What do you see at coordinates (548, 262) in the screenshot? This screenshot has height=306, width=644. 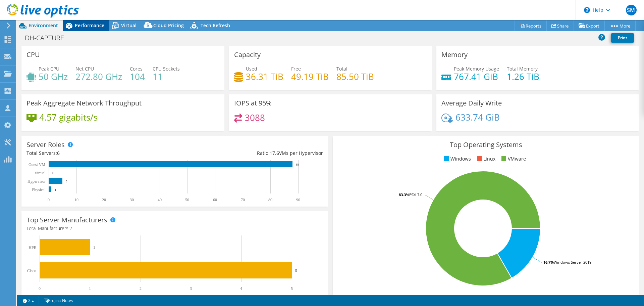 I see `tspan: 16.7%` at bounding box center [548, 262].